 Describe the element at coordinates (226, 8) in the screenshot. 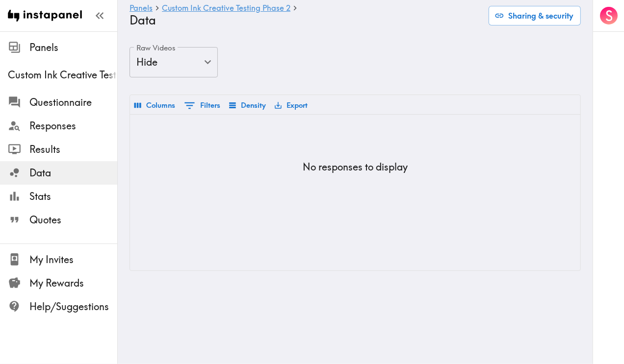

I see `a: Custom Ink Creative Testing Phase 2` at that location.